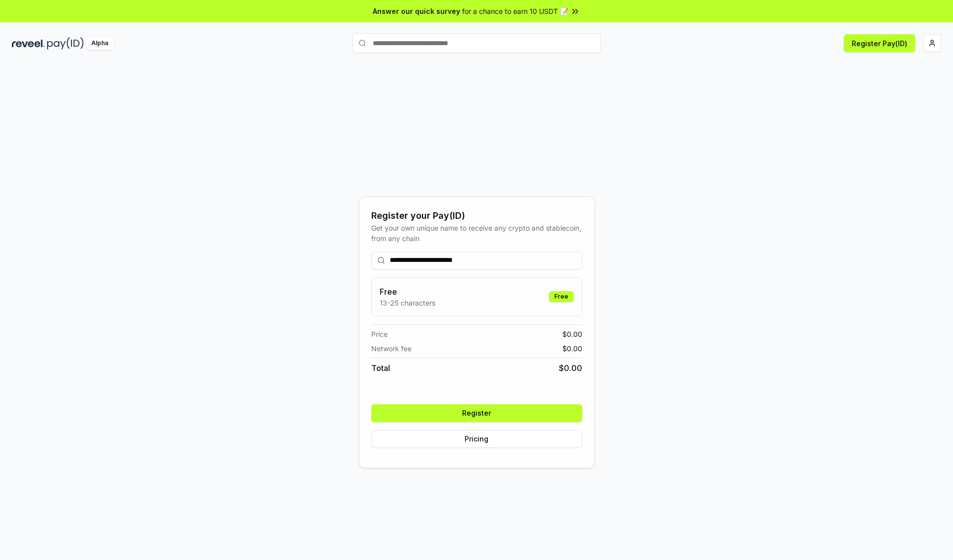 The width and height of the screenshot is (953, 560). I want to click on p: 13-25 characters, so click(407, 303).